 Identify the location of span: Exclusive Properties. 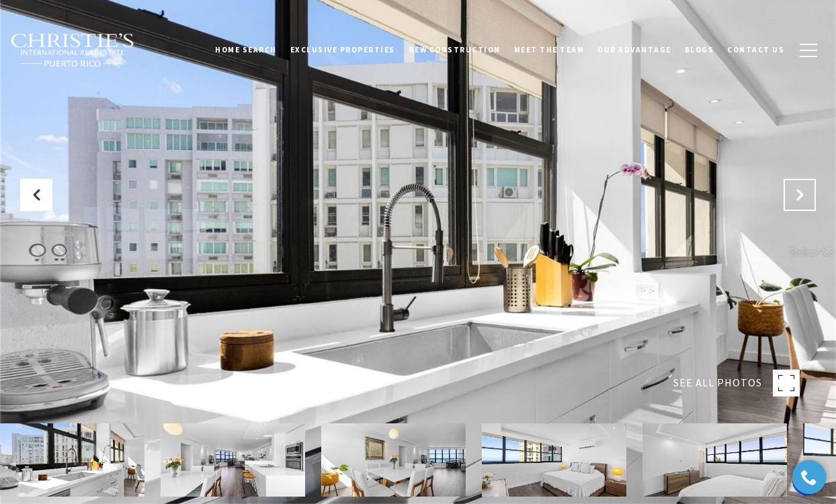
(342, 49).